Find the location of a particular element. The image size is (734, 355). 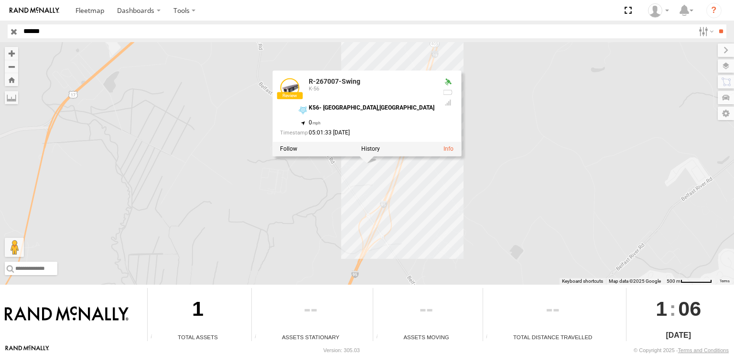

div: Total number of assets current stationary. is located at coordinates (259, 337).